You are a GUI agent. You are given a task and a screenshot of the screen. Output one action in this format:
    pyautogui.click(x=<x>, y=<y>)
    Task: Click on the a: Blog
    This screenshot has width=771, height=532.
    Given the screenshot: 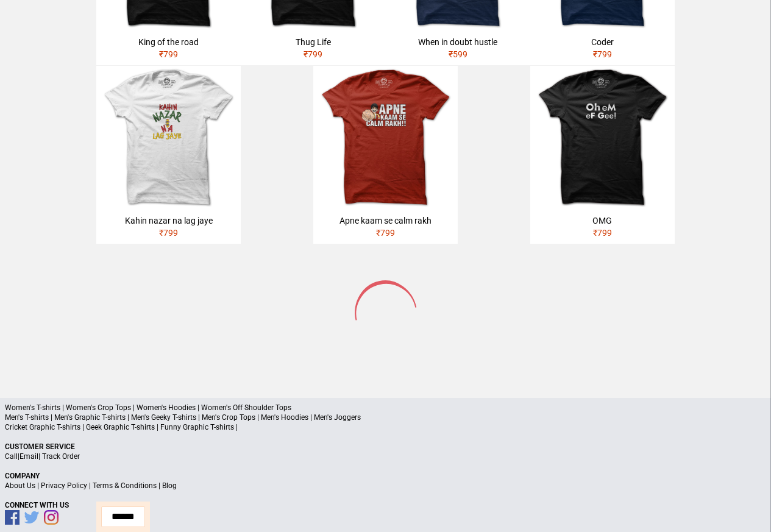 What is the action you would take?
    pyautogui.click(x=169, y=486)
    